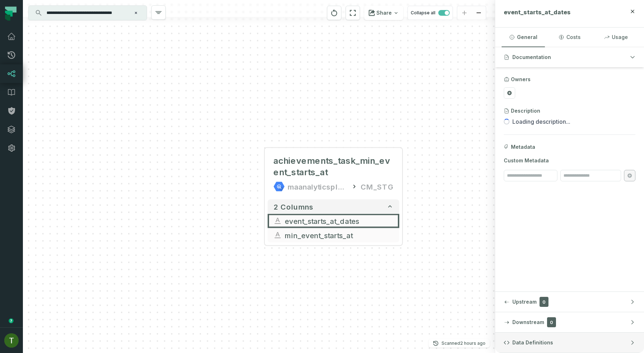 This screenshot has width=644, height=353. Describe the element at coordinates (11, 321) in the screenshot. I see `div: Tooltip anchor` at that location.